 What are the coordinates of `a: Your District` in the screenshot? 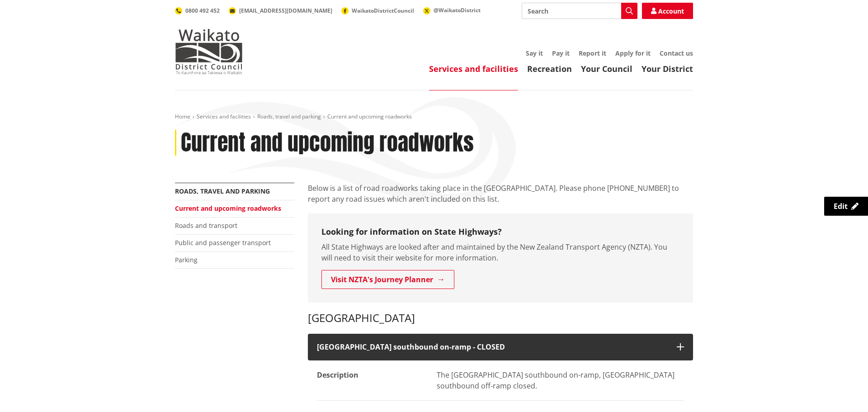 It's located at (667, 69).